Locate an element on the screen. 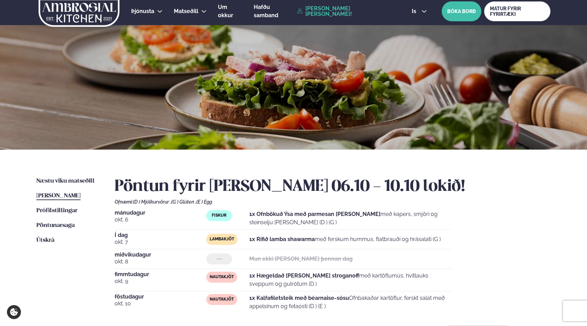 The width and height of the screenshot is (587, 326). span: Fiskur is located at coordinates (219, 216).